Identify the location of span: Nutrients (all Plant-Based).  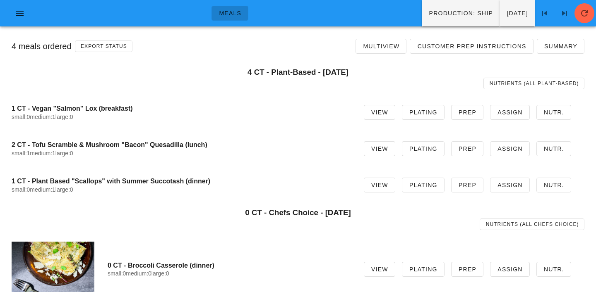
(534, 84).